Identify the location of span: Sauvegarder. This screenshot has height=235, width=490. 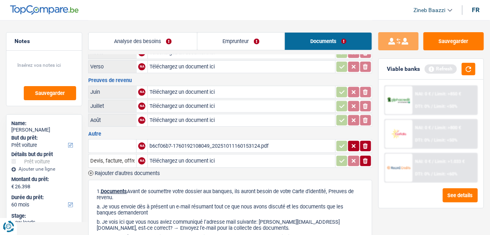
(50, 93).